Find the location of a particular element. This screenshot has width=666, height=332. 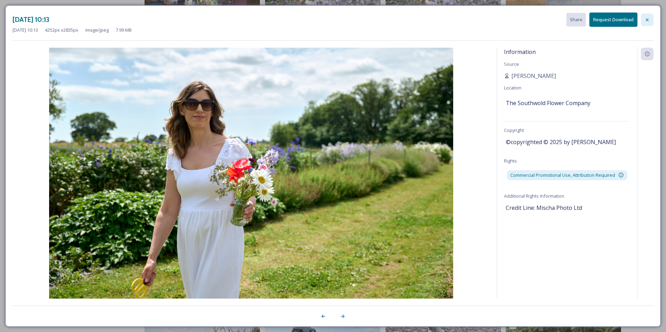

button: Share is located at coordinates (576, 20).